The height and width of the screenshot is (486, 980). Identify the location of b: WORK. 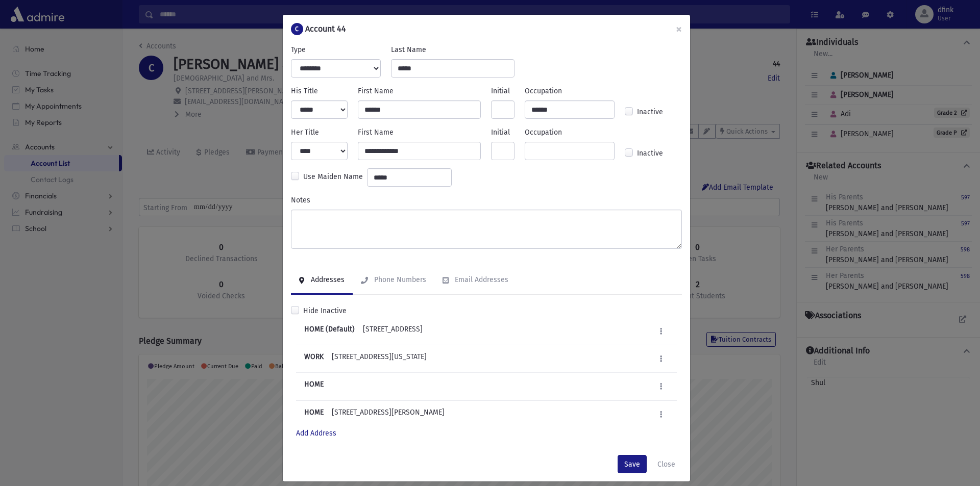
(314, 358).